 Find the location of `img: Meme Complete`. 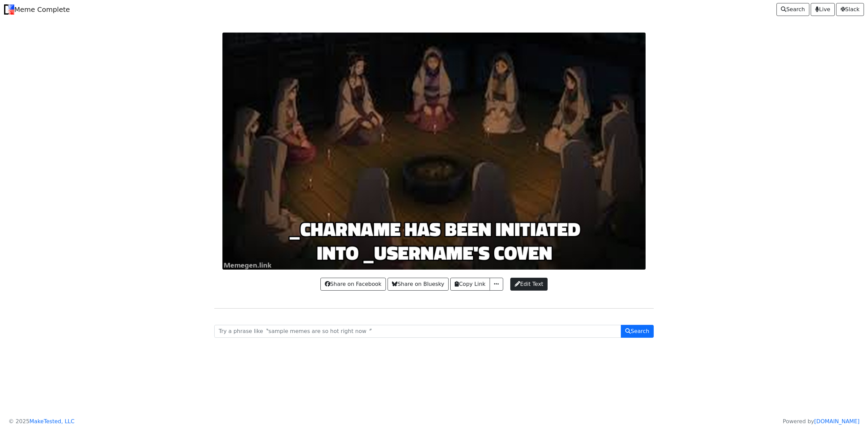

img: Meme Complete is located at coordinates (9, 9).